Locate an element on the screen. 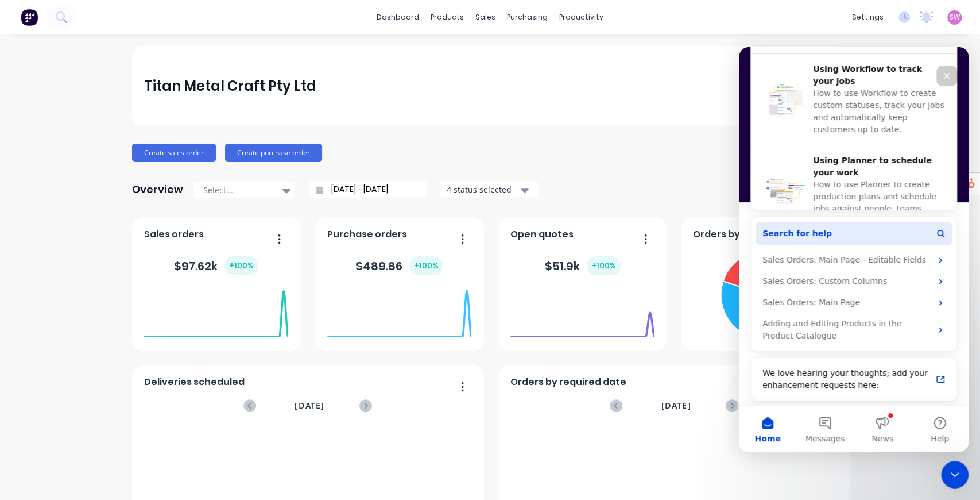  button: add card is located at coordinates (755, 189).